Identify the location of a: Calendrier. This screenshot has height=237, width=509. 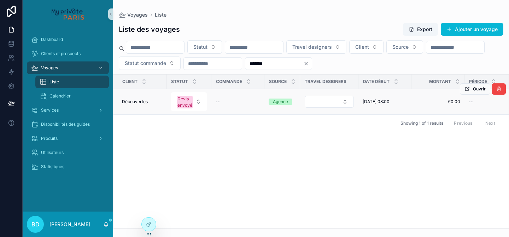
(72, 96).